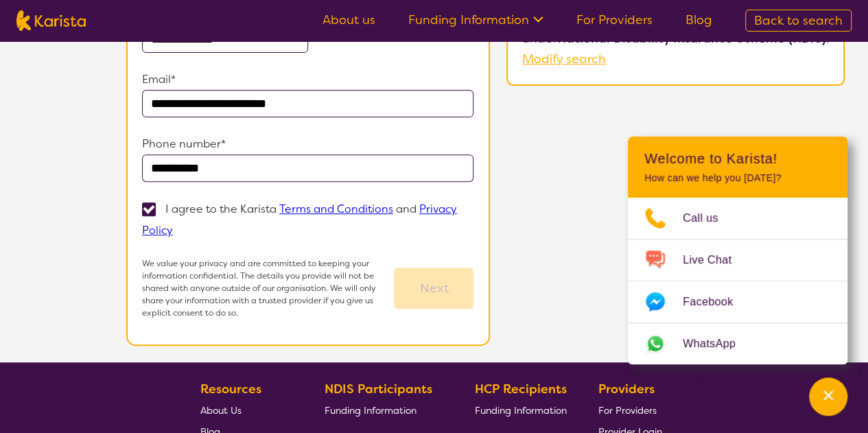 The image size is (868, 433). What do you see at coordinates (709, 218) in the screenshot?
I see `span: Call us` at bounding box center [709, 218].